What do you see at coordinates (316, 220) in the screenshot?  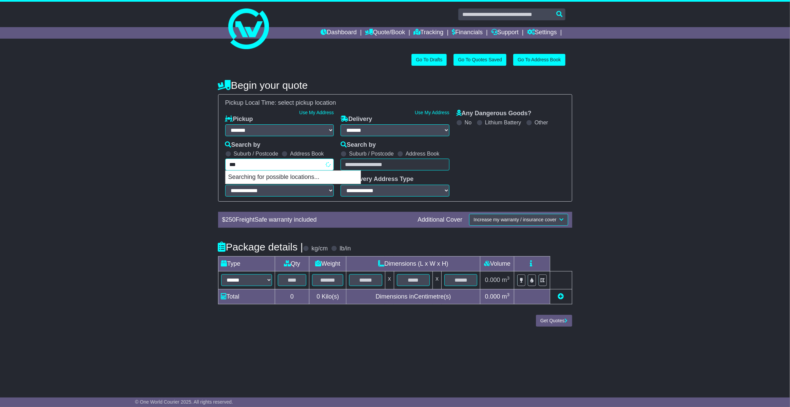 I see `div: $ FreightSafe warranty included` at bounding box center [316, 220].